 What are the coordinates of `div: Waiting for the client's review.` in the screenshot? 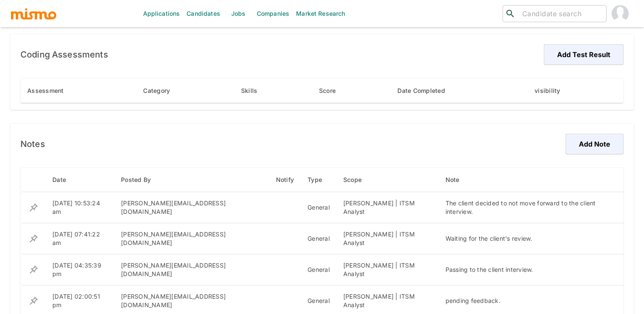 It's located at (525, 238).